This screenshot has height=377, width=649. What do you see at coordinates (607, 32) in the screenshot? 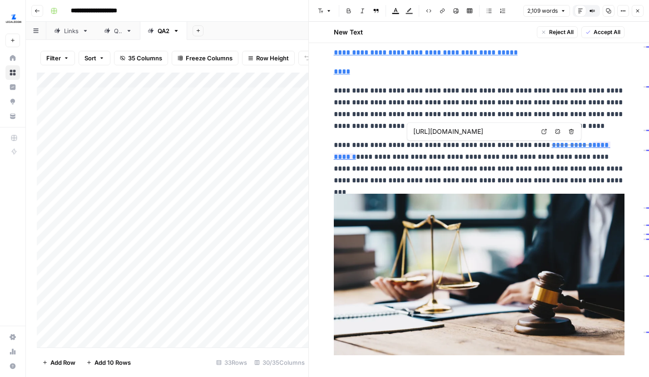
I see `span: Accept All` at bounding box center [607, 32].